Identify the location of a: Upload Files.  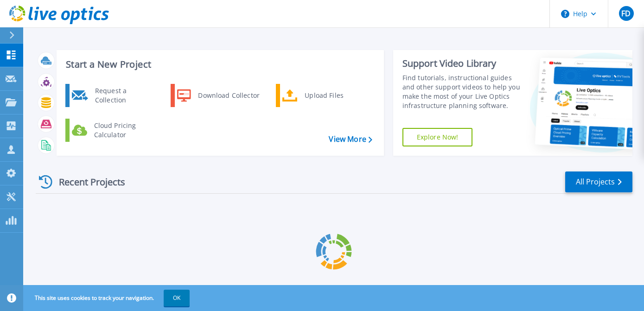
(324, 95).